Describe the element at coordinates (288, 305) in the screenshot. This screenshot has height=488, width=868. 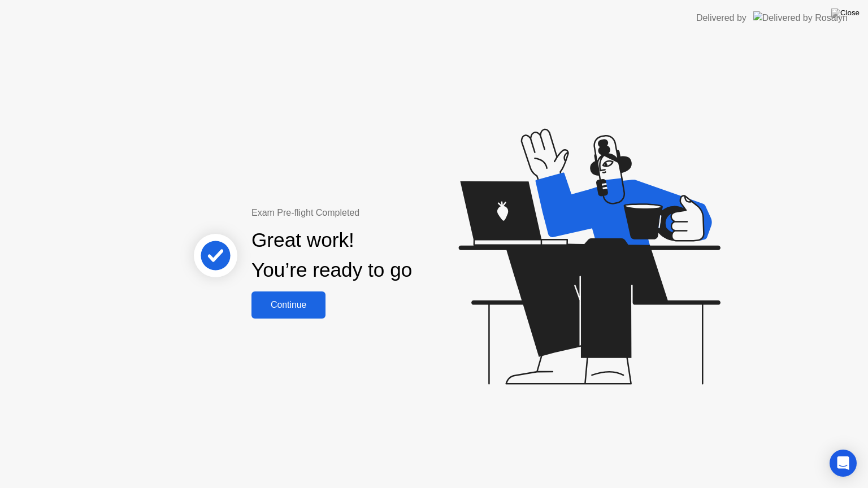
I see `button: Continue` at that location.